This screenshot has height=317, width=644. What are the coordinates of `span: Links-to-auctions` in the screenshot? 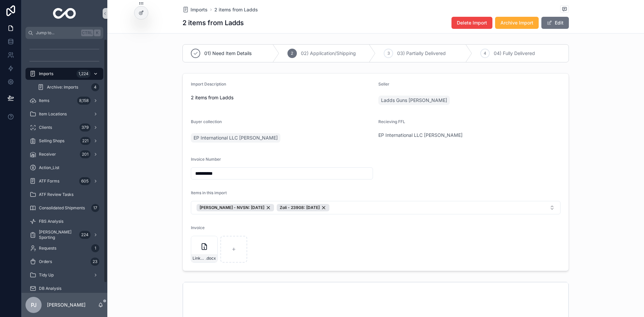 It's located at (199, 258).